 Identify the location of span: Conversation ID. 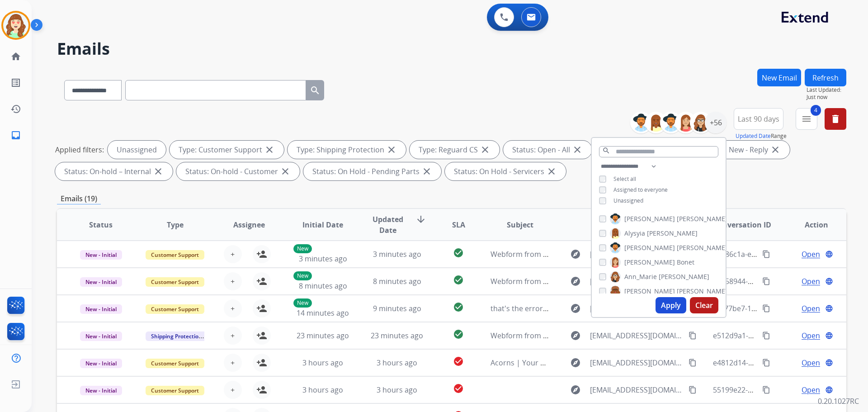
(742, 225).